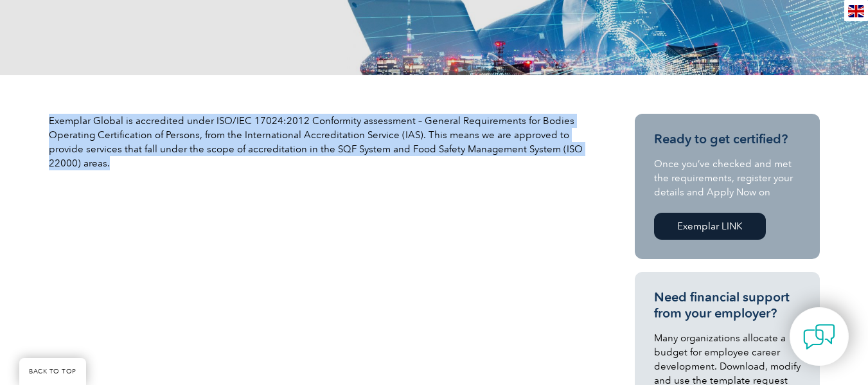 Image resolution: width=868 pixels, height=385 pixels. I want to click on a: BACK TO TOP, so click(53, 372).